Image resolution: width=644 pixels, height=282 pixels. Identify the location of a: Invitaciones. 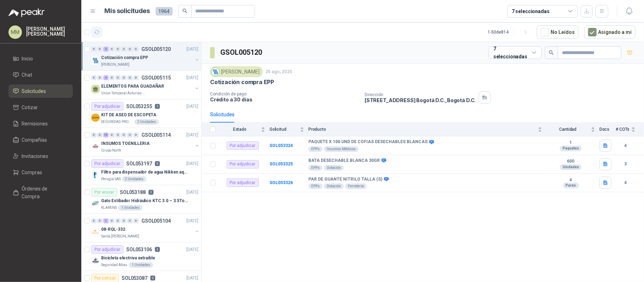
(41, 156).